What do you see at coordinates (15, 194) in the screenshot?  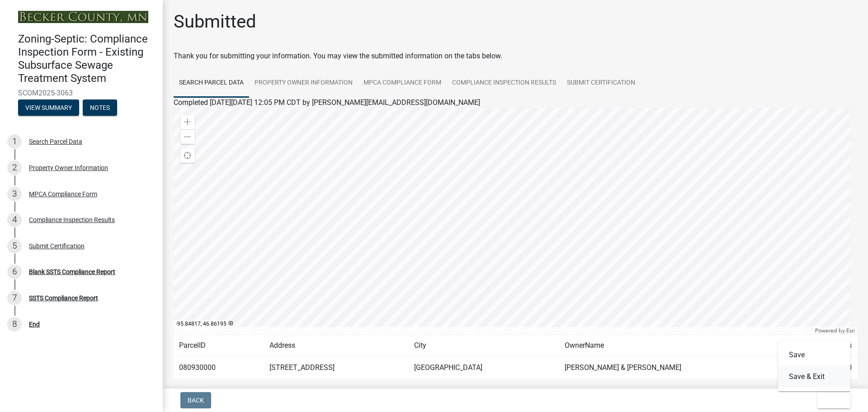 I see `div: 3` at bounding box center [15, 194].